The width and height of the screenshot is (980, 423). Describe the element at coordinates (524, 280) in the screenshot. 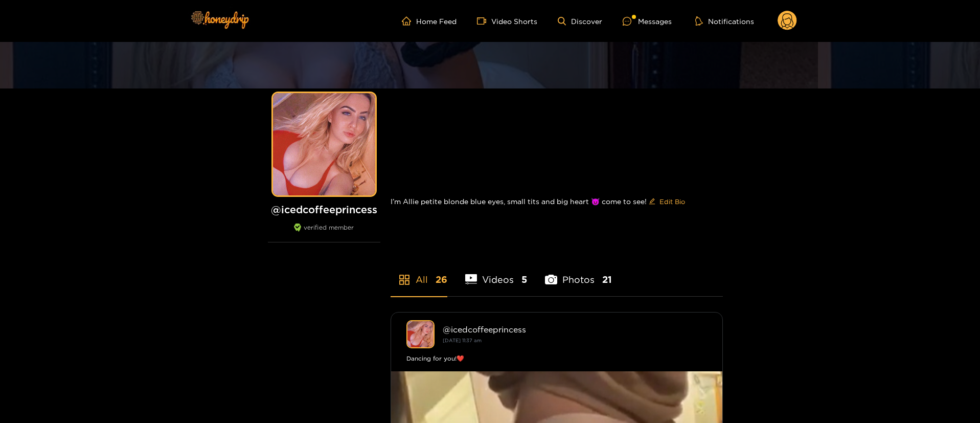

I see `span: 5` at that location.